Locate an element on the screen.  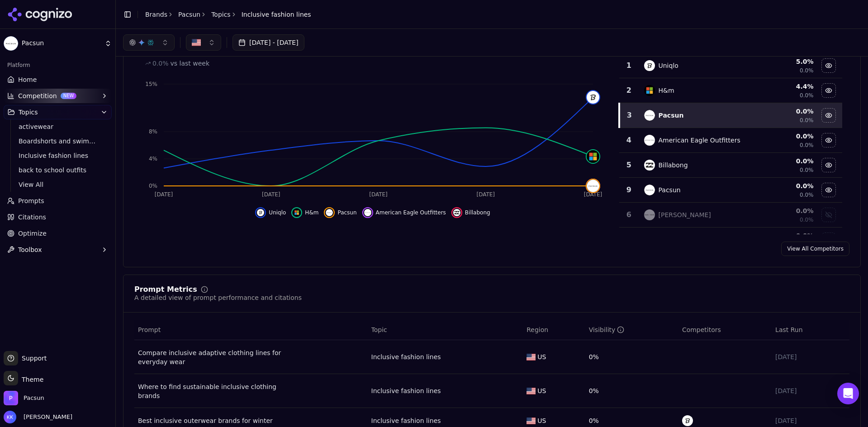
th: Competitors is located at coordinates (725, 330).